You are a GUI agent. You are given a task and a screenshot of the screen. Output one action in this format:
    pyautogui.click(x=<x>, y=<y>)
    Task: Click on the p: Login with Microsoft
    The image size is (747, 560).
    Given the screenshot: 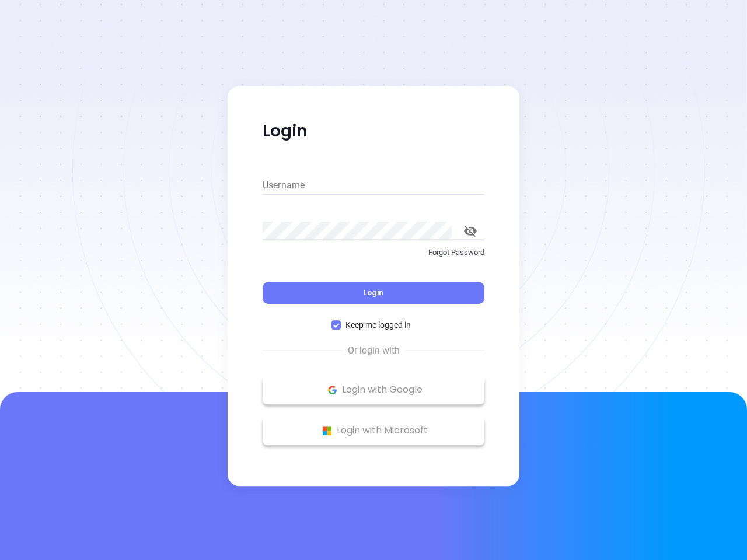 What is the action you would take?
    pyautogui.click(x=373, y=431)
    